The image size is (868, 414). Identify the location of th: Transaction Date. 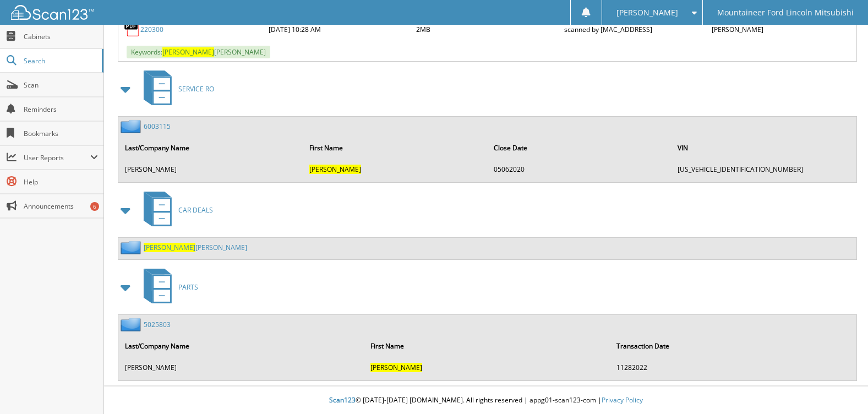
(733, 346).